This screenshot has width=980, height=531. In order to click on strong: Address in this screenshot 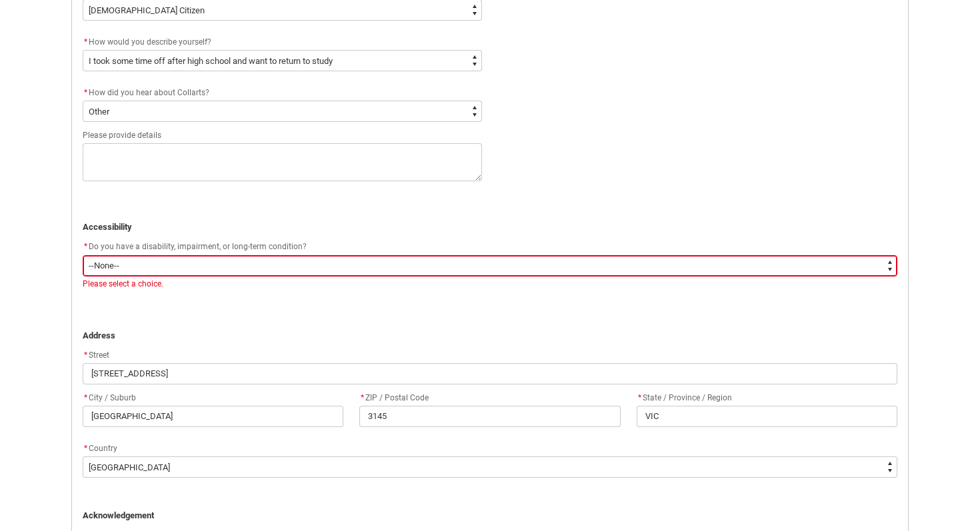, I will do `click(99, 335)`.